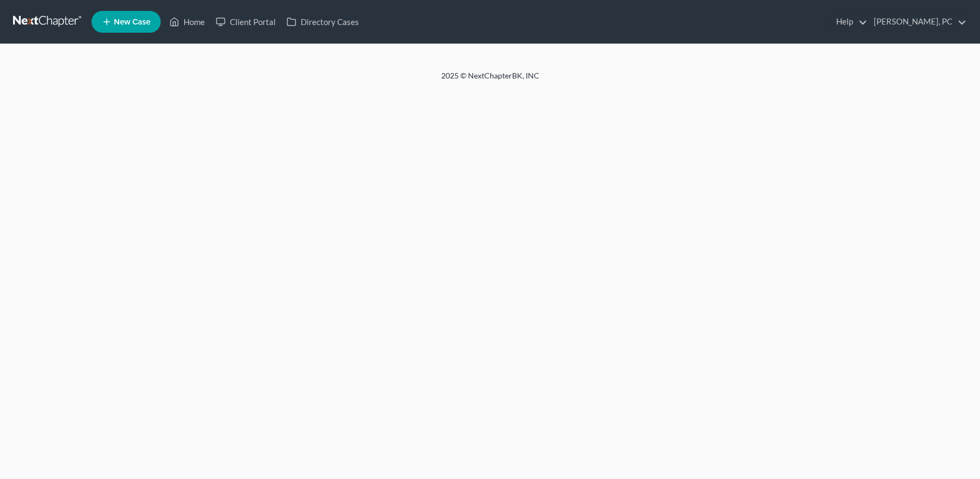 The width and height of the screenshot is (980, 479). I want to click on div: 2025 © NextChapterBK, INC, so click(490, 80).